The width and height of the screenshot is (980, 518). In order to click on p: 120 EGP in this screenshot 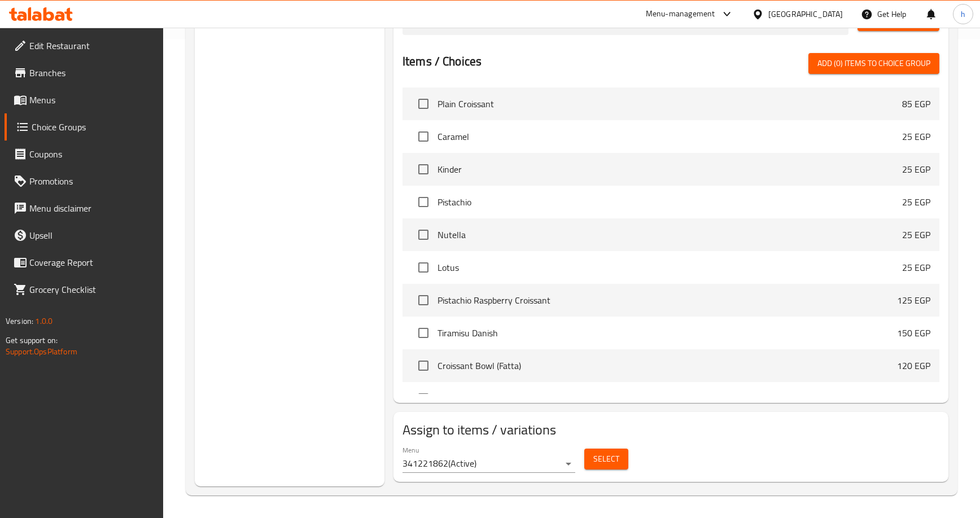, I will do `click(914, 366)`.